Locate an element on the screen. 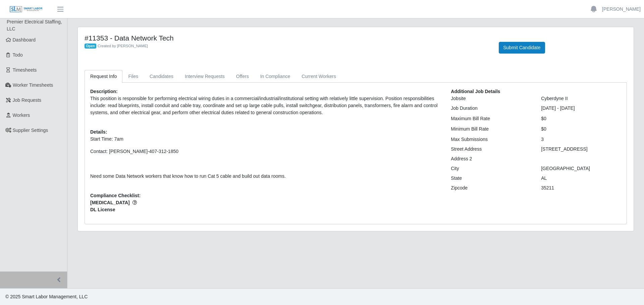  b: Details: is located at coordinates (99, 132).